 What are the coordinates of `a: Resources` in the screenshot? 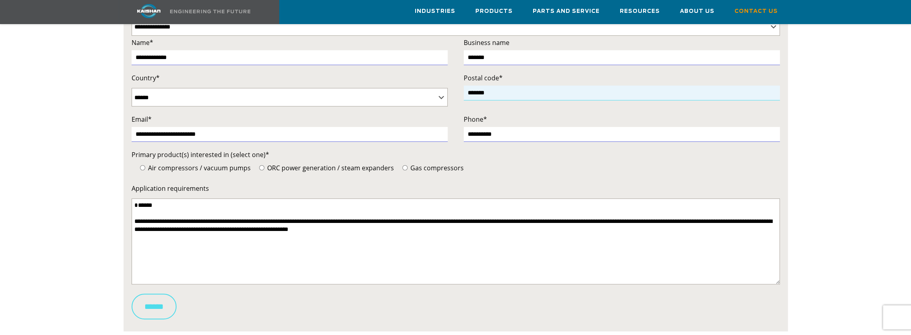 It's located at (640, 11).